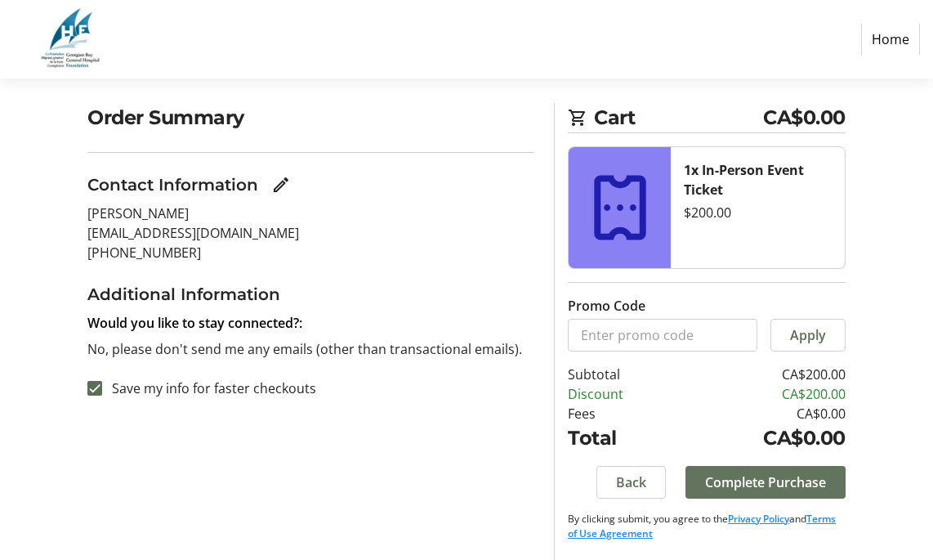 The height and width of the screenshot is (560, 933). I want to click on td: Subtotal, so click(623, 375).